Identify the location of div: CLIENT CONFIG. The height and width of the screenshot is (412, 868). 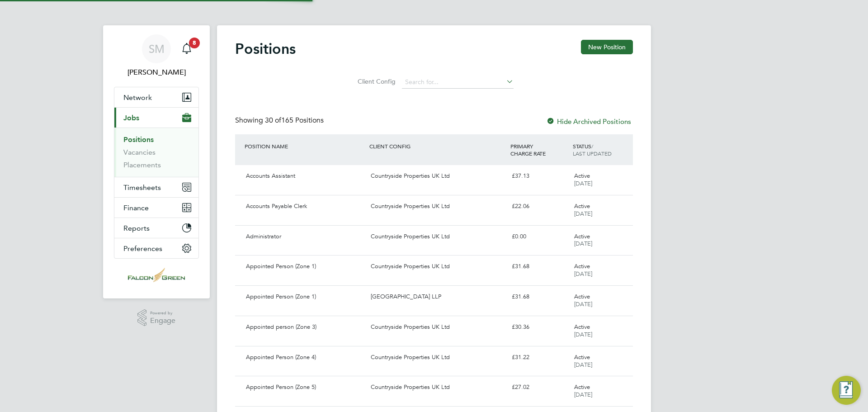
(437, 146).